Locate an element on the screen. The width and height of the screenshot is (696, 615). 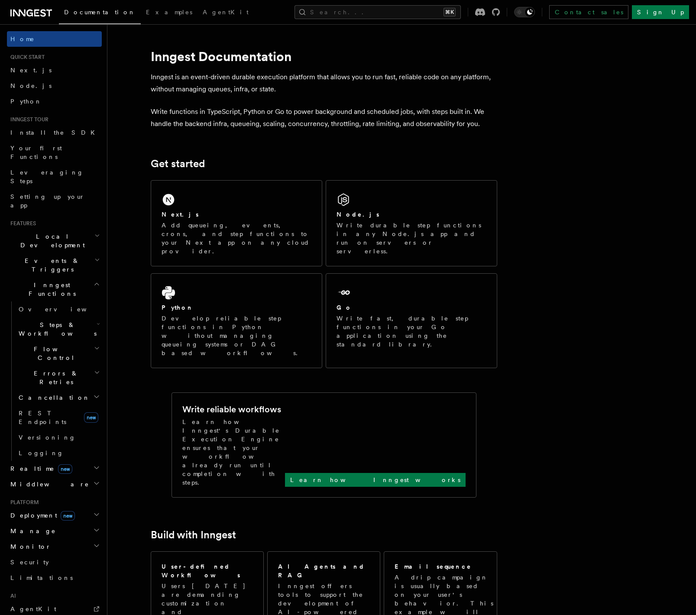
button: Realtimenew is located at coordinates (54, 469).